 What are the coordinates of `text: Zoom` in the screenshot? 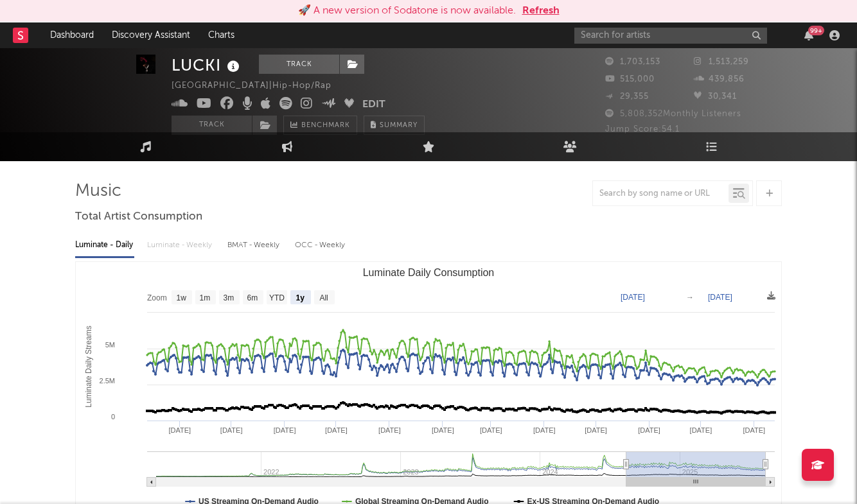 It's located at (157, 298).